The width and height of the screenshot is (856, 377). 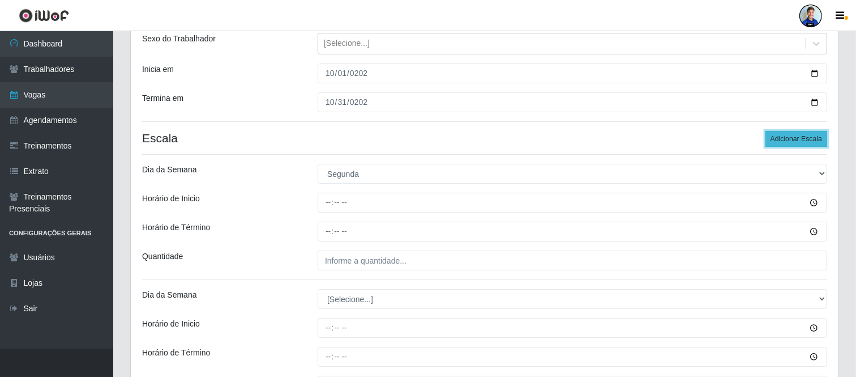 I want to click on img: CoreUI Logo, so click(x=44, y=15).